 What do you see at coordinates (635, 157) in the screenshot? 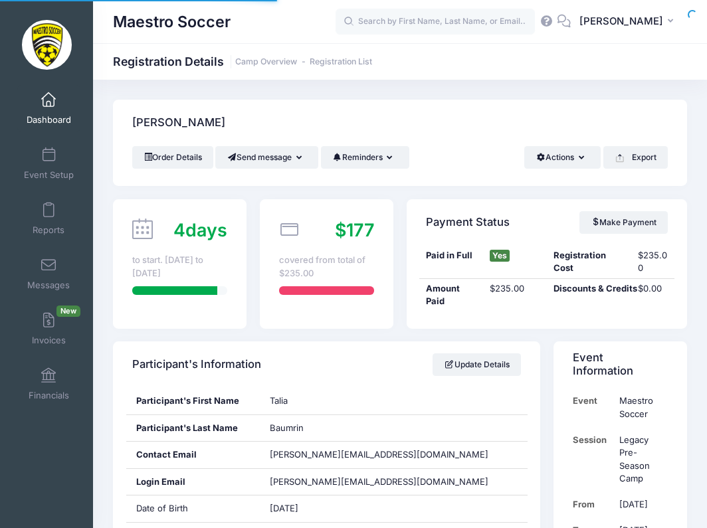
I see `button: Export` at bounding box center [635, 157].